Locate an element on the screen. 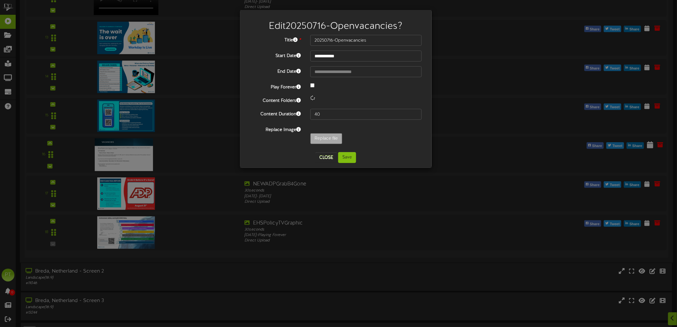 The height and width of the screenshot is (327, 677). label: Content Folders is located at coordinates (275, 100).